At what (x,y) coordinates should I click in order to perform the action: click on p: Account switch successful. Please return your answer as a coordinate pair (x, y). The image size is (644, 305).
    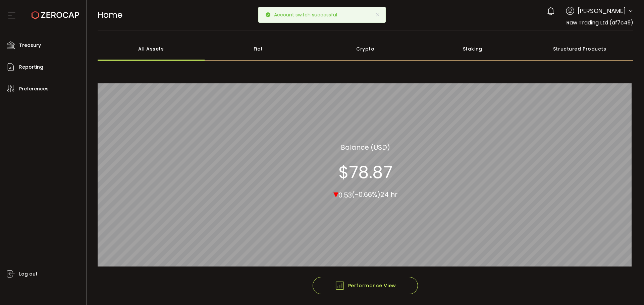
    Looking at the image, I should click on (308, 15).